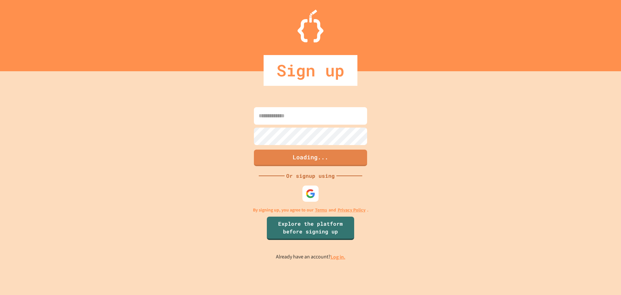  Describe the element at coordinates (311, 228) in the screenshot. I see `a: Explore the platform before signing up` at that location.